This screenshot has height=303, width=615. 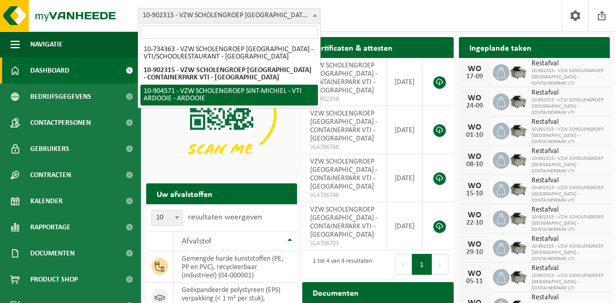 I want to click on td: gemengde harde kunststoffen (PE, PP en PVC), recycleerbaar (industrieel) (04-000001), so click(x=235, y=267).